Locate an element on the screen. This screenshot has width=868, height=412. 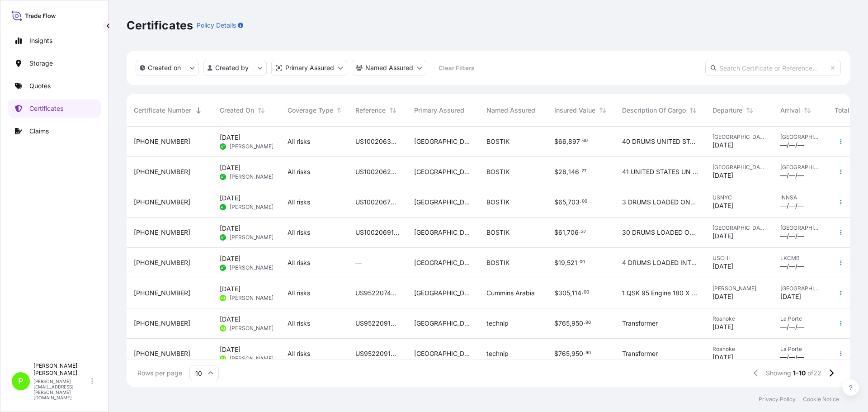
p: Privacy Policy is located at coordinates (777, 399).